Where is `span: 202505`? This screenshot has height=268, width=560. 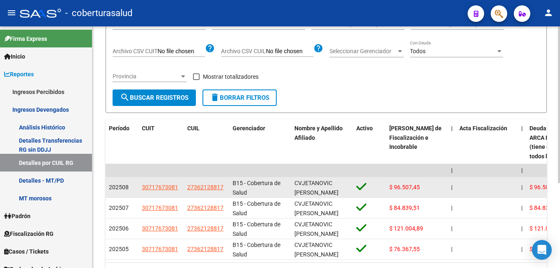 span: 202505 is located at coordinates (119, 249).